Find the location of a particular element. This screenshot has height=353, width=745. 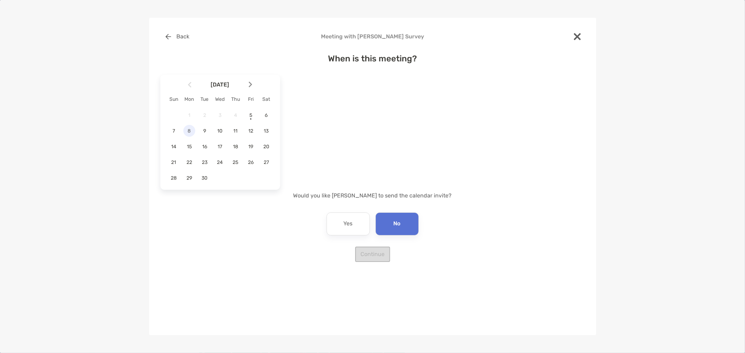

h4: When is this meeting? is located at coordinates (373, 59).